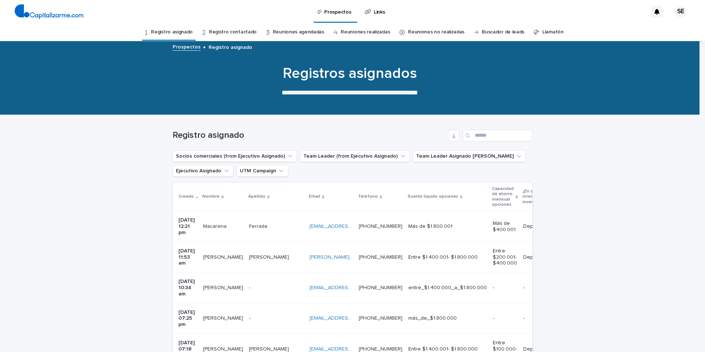  Describe the element at coordinates (259, 226) in the screenshot. I see `p: Ferrada` at that location.